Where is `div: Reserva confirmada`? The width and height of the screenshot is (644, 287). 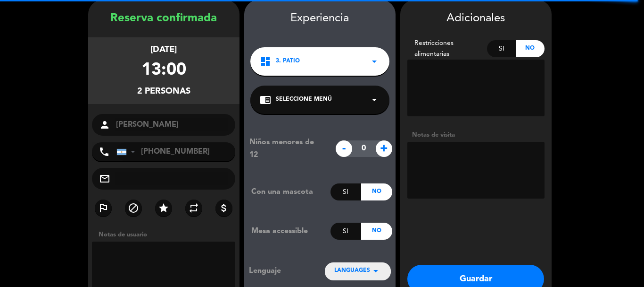 div: Reserva confirmada is located at coordinates (164, 19).